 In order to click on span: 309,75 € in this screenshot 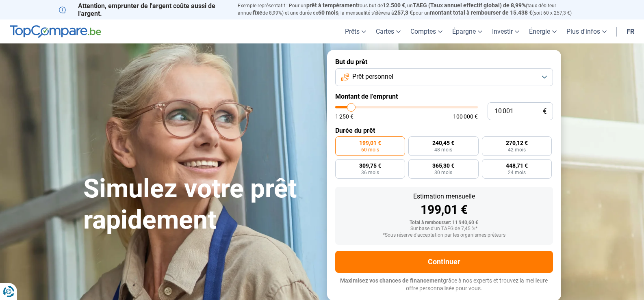, I will do `click(370, 166)`.